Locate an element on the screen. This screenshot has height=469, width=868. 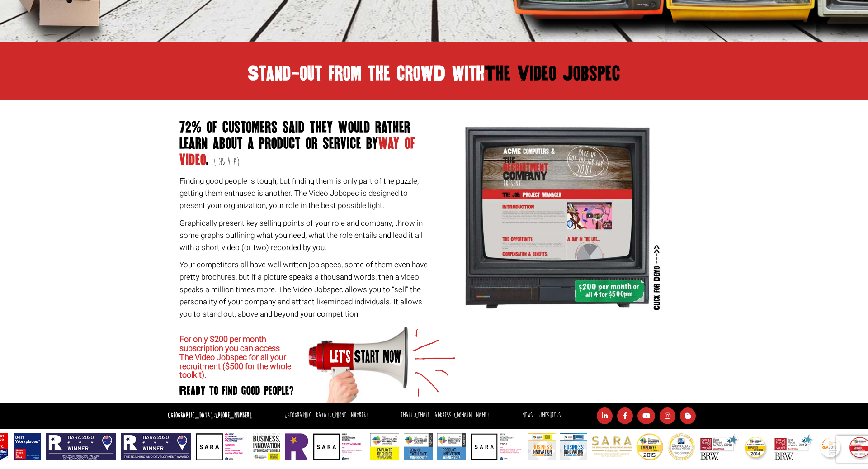
a: News is located at coordinates (527, 415).